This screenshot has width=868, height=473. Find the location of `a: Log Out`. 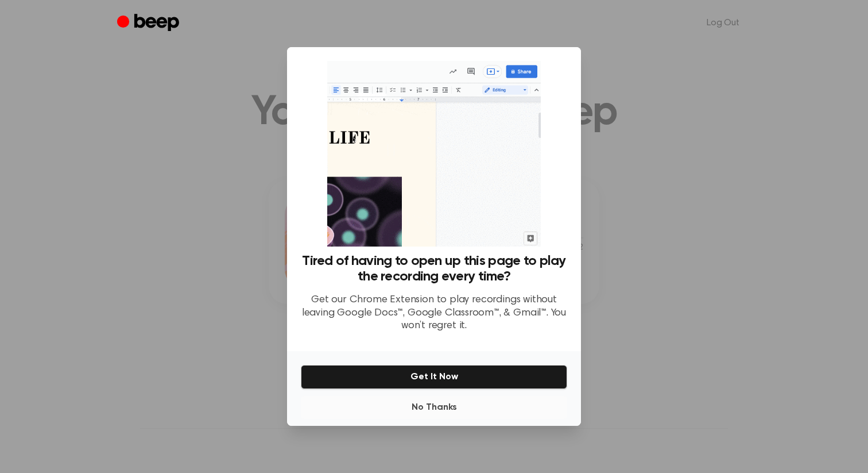

a: Log Out is located at coordinates (723, 23).